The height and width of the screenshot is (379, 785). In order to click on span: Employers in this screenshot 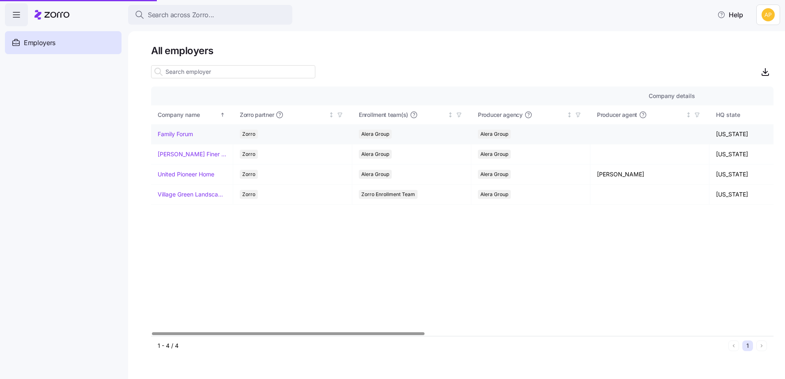, I will do `click(39, 43)`.